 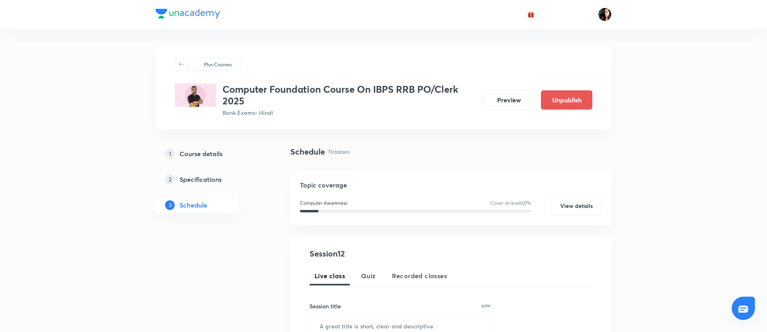 I want to click on button: avatar, so click(x=531, y=14).